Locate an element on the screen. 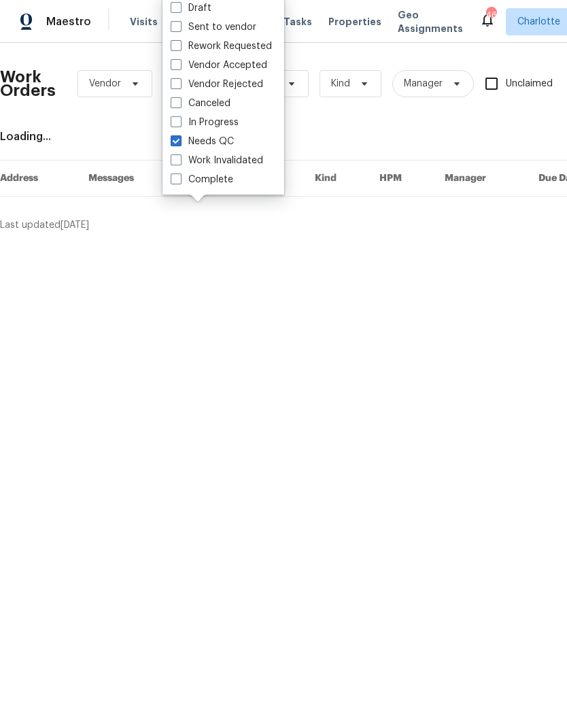 The height and width of the screenshot is (728, 567). label: Vendor Rejected is located at coordinates (217, 85).